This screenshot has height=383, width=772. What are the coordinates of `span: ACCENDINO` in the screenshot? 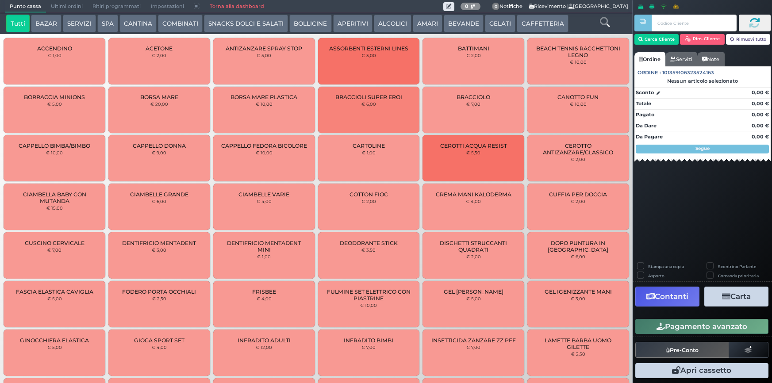 It's located at (54, 48).